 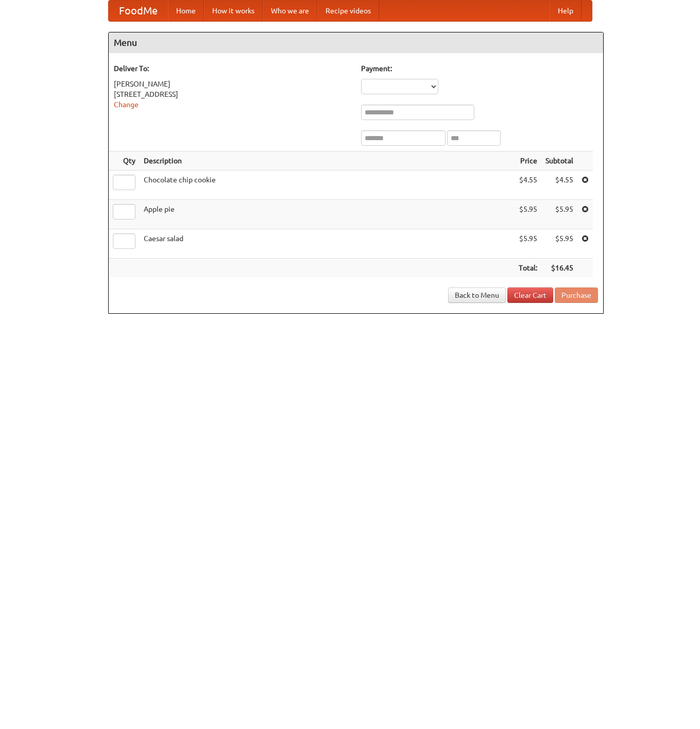 What do you see at coordinates (126, 104) in the screenshot?
I see `a: Change` at bounding box center [126, 104].